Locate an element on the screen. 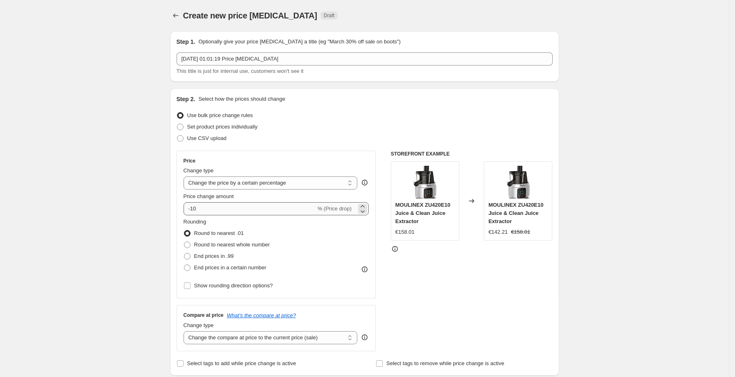 This screenshot has width=735, height=377. button: Price change jobs is located at coordinates (176, 16).